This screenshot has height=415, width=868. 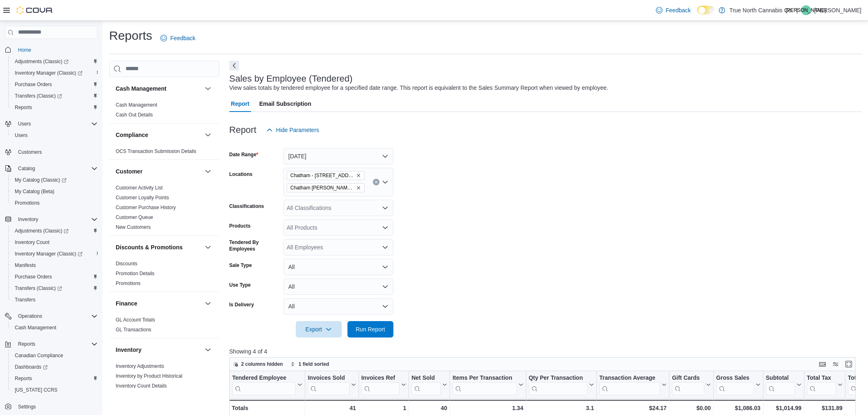 What do you see at coordinates (129, 171) in the screenshot?
I see `h3: Customer` at bounding box center [129, 171].